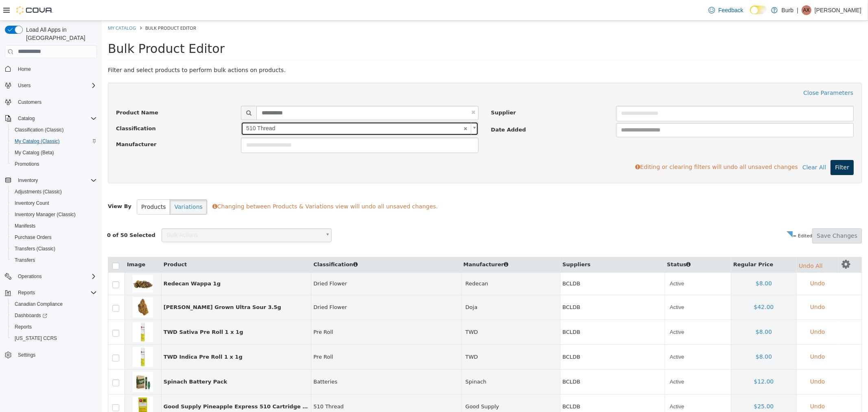 This screenshot has width=868, height=412. I want to click on span: Classification (Classic), so click(54, 130).